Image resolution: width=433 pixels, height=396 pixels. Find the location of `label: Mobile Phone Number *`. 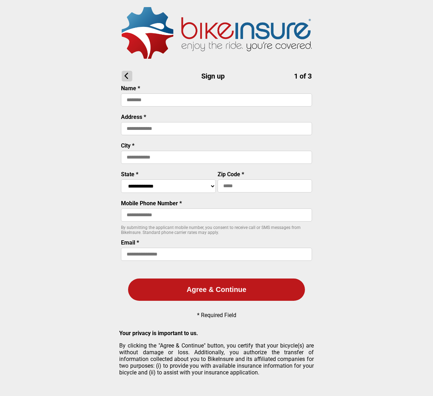

label: Mobile Phone Number * is located at coordinates (151, 203).